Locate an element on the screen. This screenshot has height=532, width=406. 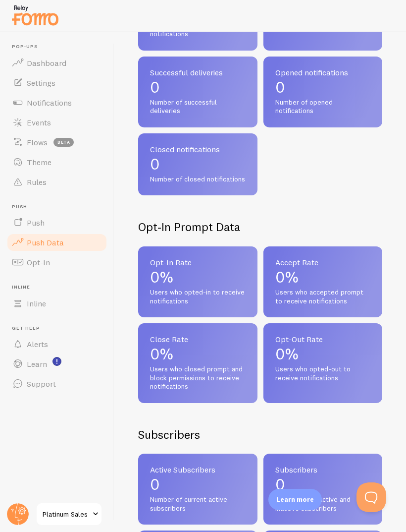
span: Number of closed notifications is located at coordinates (197, 180).